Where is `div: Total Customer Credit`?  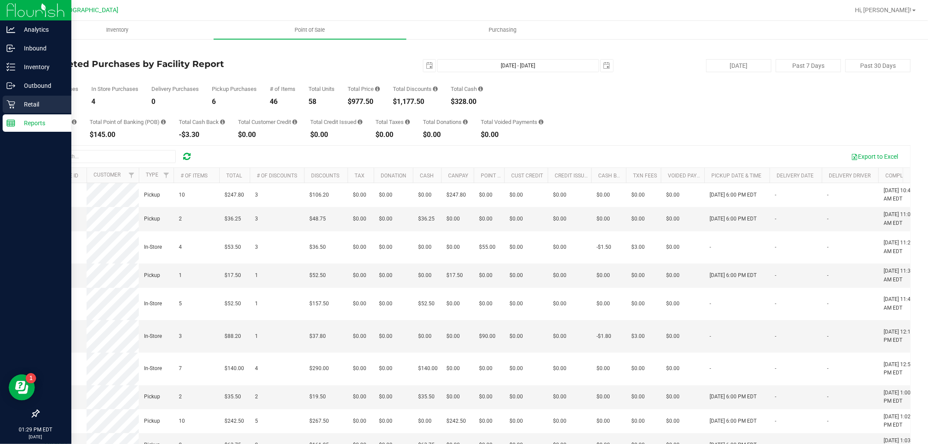 div: Total Customer Credit is located at coordinates (267, 122).